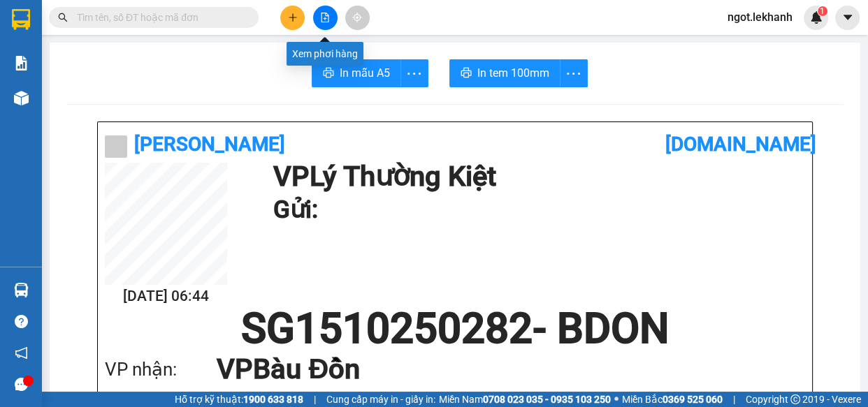 The width and height of the screenshot is (868, 407). What do you see at coordinates (160, 18) in the screenshot?
I see `input: Tìm tên, số ĐT hoặc mã đơn` at bounding box center [160, 18].